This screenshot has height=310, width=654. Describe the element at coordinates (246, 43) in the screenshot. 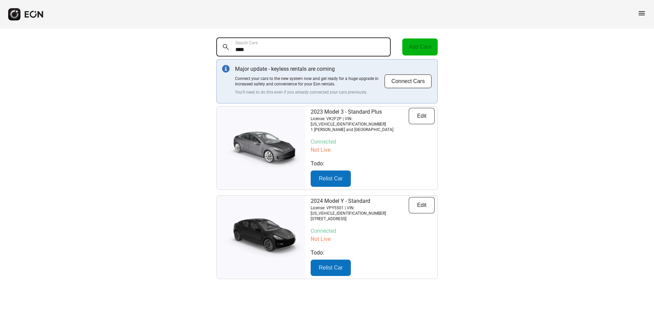

I see `label: Search Cars` at that location.